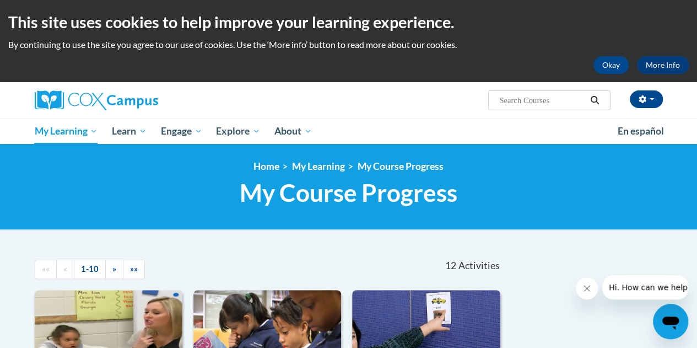 This screenshot has height=348, width=697. Describe the element at coordinates (46, 269) in the screenshot. I see `a: Begining` at that location.